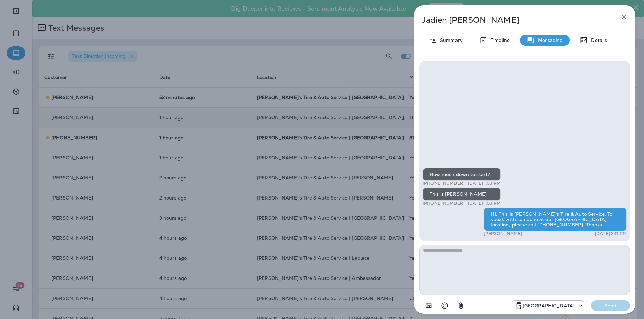 This screenshot has height=319, width=644. What do you see at coordinates (597, 40) in the screenshot?
I see `p: Details` at bounding box center [597, 40].